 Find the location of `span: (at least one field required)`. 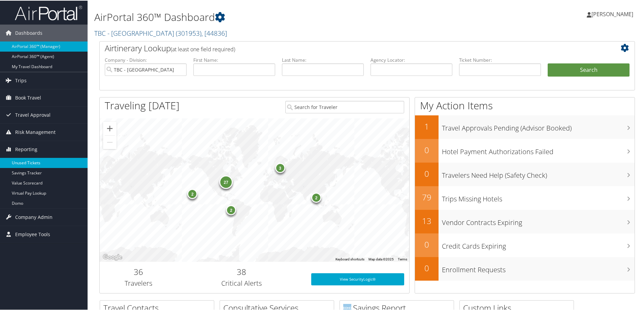

span: (at least one field required) is located at coordinates (203, 49).